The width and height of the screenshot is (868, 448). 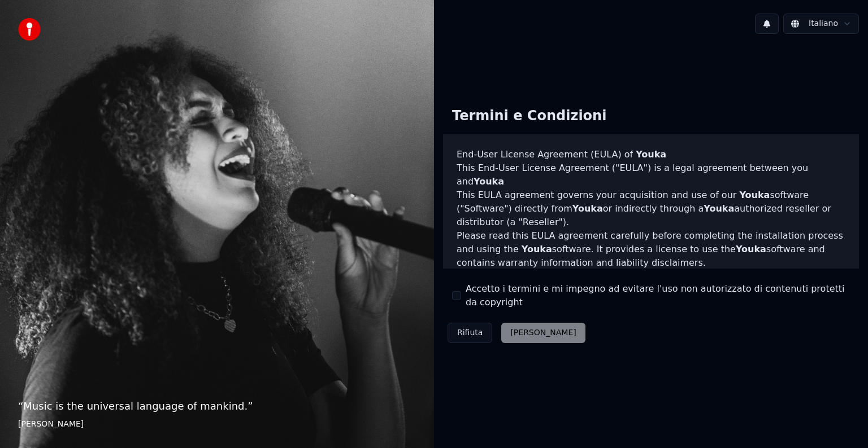 What do you see at coordinates (657, 296) in the screenshot?
I see `label: Accetto i termini e mi impegno ad evitare l'uso non autorizzato di contenuti protetti da copyright` at bounding box center [657, 296].